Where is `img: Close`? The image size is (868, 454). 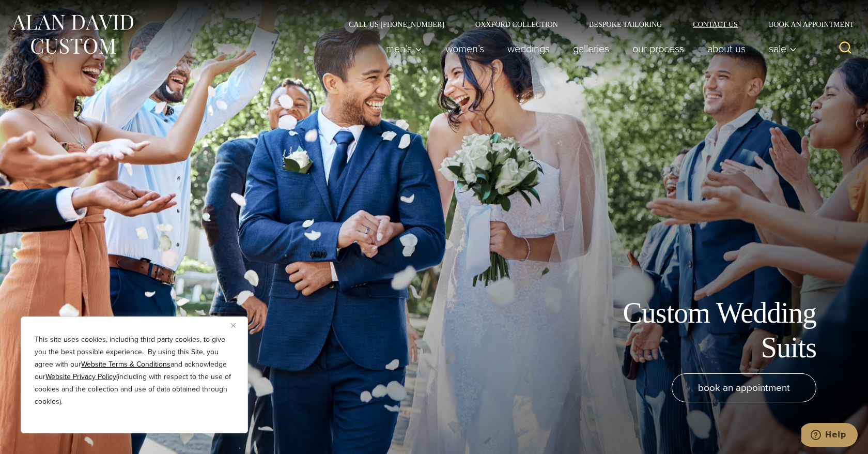
img: Close is located at coordinates (233, 325).